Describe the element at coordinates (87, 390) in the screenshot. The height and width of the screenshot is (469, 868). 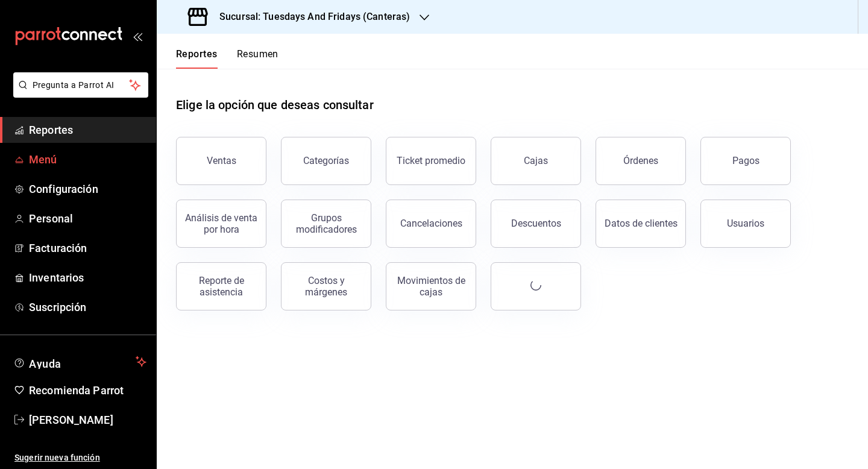
I see `span: Recomienda Parrot` at that location.